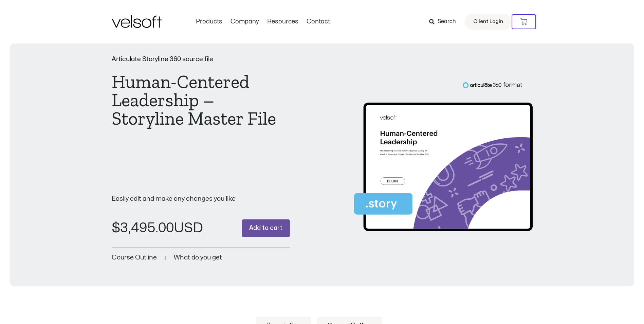 The height and width of the screenshot is (324, 644). Describe the element at coordinates (201, 100) in the screenshot. I see `h1: Human-Centered Leadership – Storyline Master File` at that location.